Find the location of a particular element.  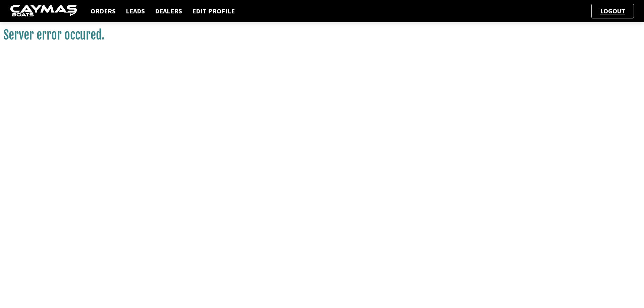

a: Leads is located at coordinates (135, 11).